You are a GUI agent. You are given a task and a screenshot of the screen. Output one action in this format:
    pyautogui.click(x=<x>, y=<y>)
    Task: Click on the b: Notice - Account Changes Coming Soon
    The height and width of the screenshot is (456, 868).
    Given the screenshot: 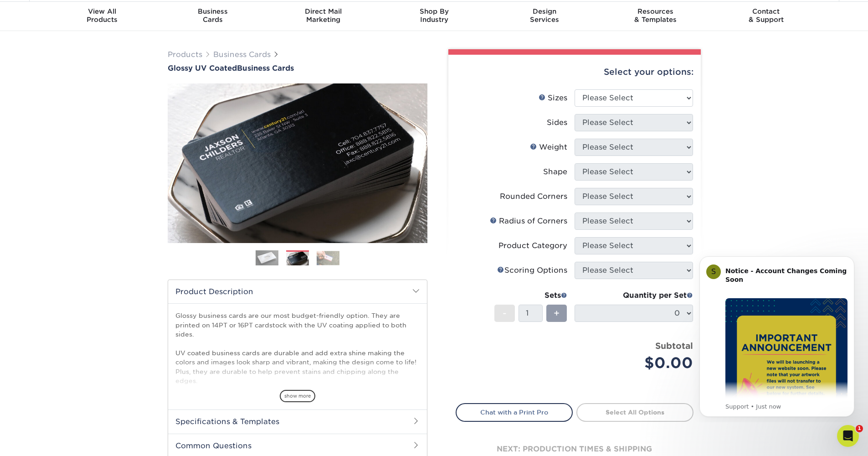 What is the action you would take?
    pyautogui.click(x=100, y=27)
    